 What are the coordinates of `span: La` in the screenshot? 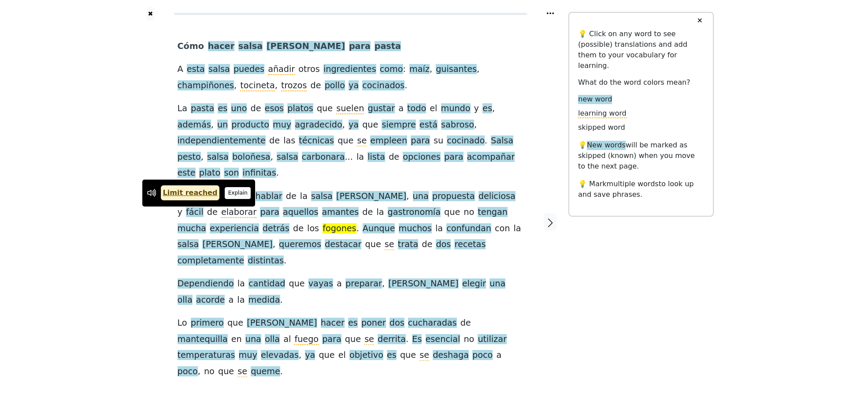 It's located at (182, 108).